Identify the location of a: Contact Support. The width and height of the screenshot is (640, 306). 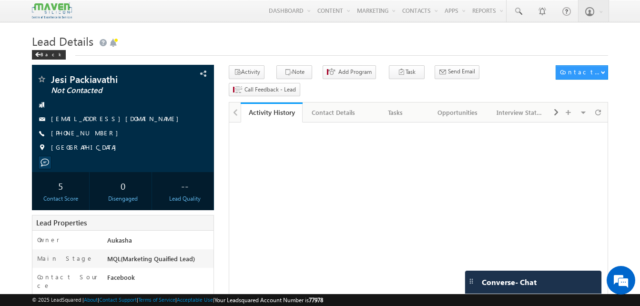
(118, 299).